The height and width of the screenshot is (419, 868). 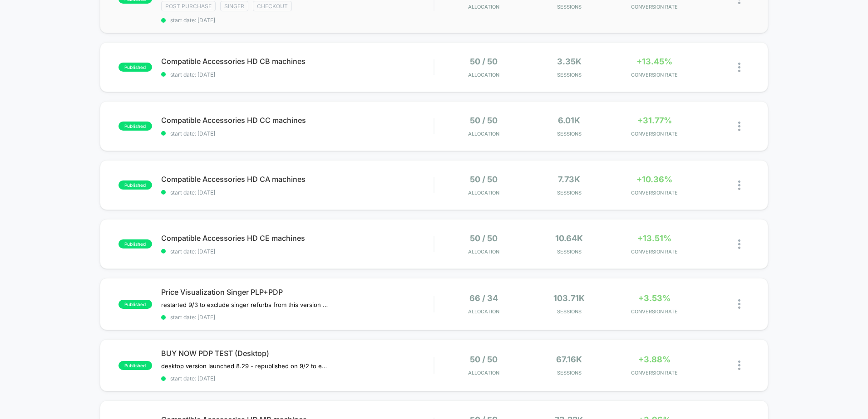 What do you see at coordinates (297, 61) in the screenshot?
I see `span: Compatible Accessories HD CB machines` at bounding box center [297, 61].